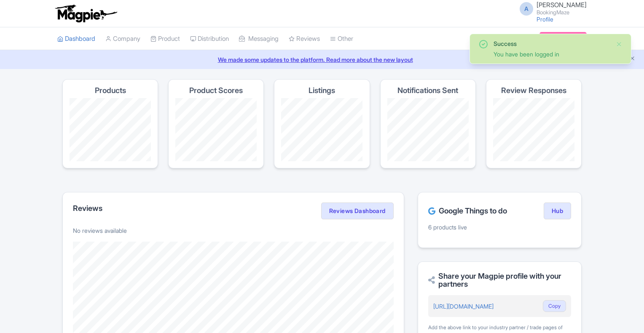  Describe the element at coordinates (88, 209) in the screenshot. I see `h2: Reviews` at that location.